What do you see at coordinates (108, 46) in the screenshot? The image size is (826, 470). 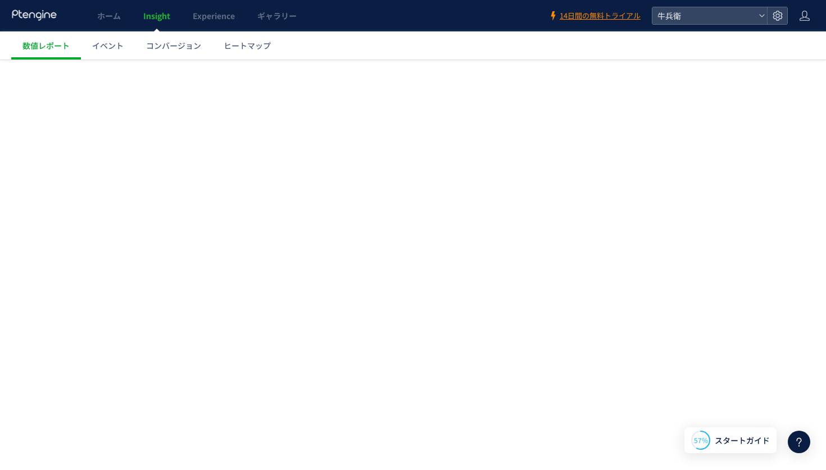 I see `span: イベント` at bounding box center [108, 46].